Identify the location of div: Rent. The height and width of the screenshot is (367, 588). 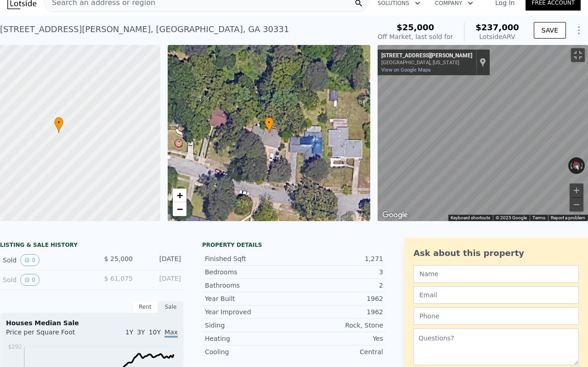
(145, 307).